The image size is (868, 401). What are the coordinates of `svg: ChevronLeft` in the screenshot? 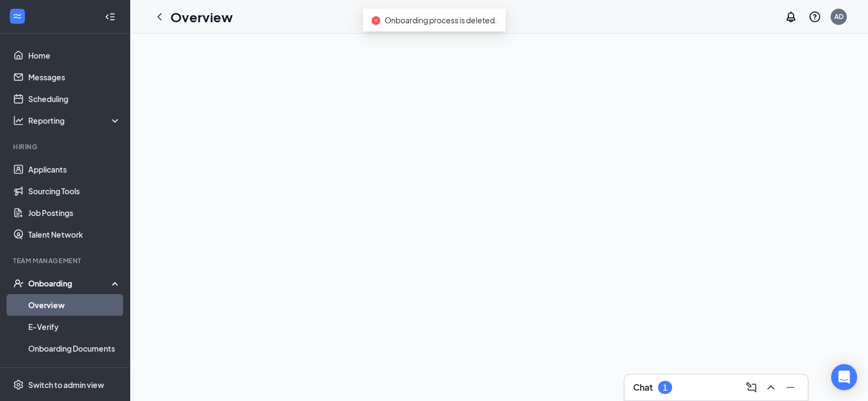 It's located at (159, 17).